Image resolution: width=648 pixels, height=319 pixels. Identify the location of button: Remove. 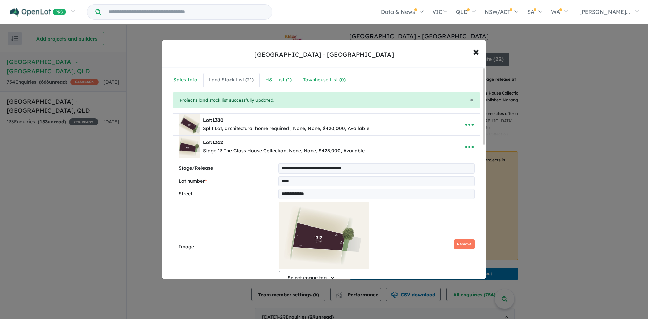
(464, 244).